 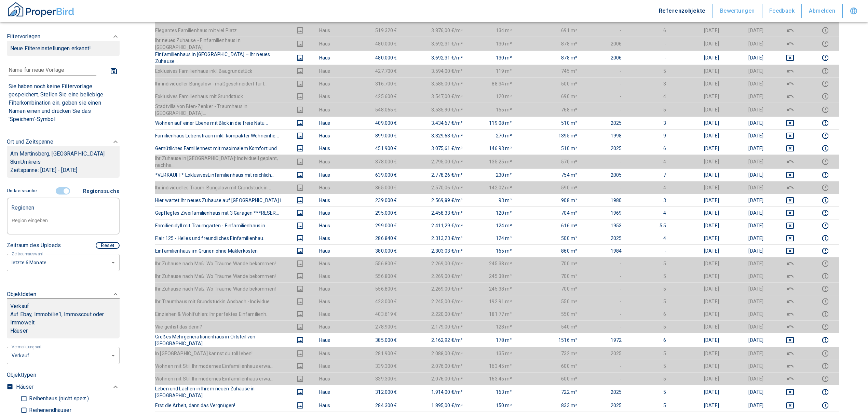 What do you see at coordinates (41, 10) in the screenshot?
I see `img: ProperBird Logo and Home Button` at bounding box center [41, 10].